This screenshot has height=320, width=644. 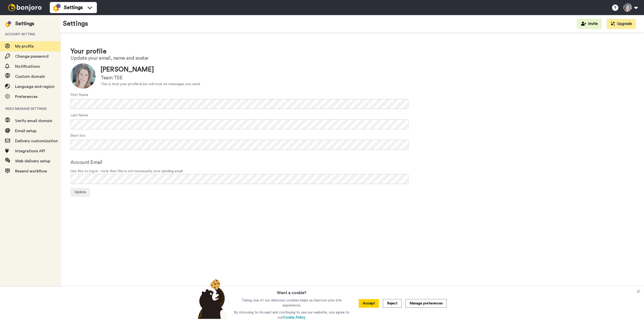 I want to click on span: Notifications, so click(x=28, y=67).